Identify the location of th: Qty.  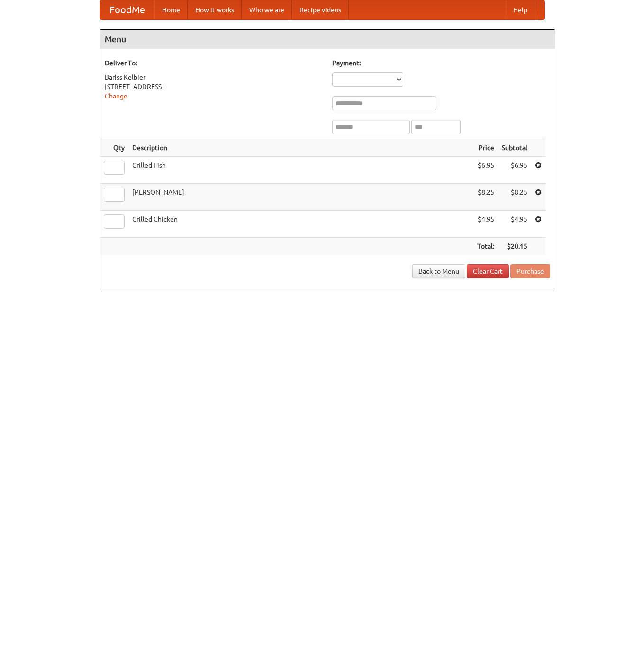
(114, 148).